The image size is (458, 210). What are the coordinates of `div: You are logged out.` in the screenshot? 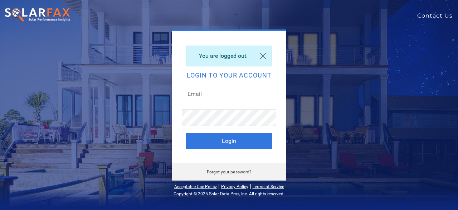 It's located at (229, 56).